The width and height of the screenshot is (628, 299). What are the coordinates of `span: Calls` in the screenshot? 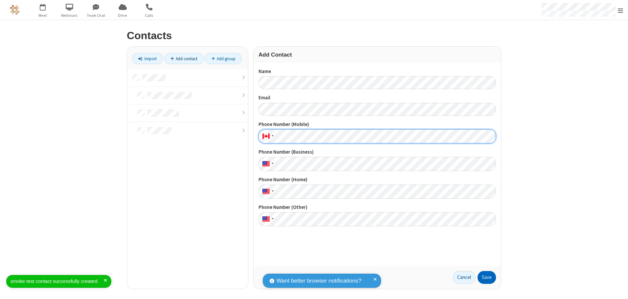 It's located at (149, 15).